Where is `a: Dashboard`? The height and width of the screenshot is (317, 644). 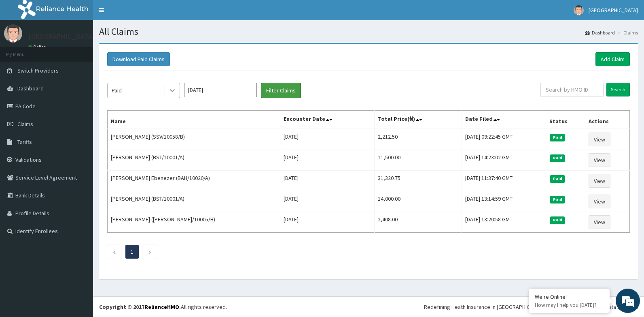 a: Dashboard is located at coordinates (600, 33).